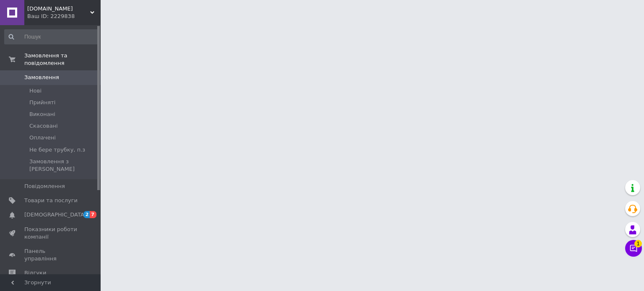  I want to click on span: Виконані, so click(42, 114).